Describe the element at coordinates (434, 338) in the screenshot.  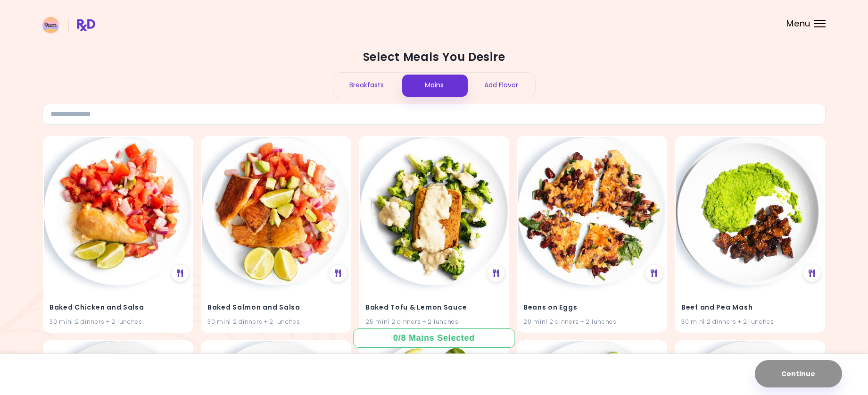
I see `div: 0 / 8 Mains Selected` at that location.